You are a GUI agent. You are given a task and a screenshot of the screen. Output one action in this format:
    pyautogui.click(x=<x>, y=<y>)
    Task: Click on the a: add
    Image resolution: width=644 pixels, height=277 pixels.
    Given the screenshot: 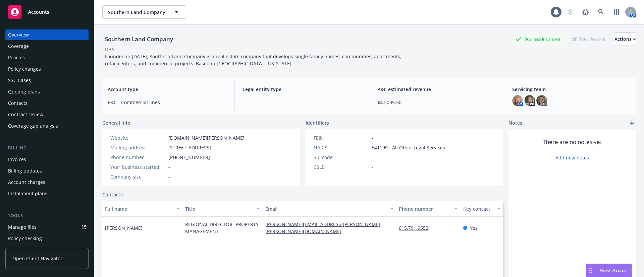 What is the action you would take?
    pyautogui.click(x=632, y=123)
    